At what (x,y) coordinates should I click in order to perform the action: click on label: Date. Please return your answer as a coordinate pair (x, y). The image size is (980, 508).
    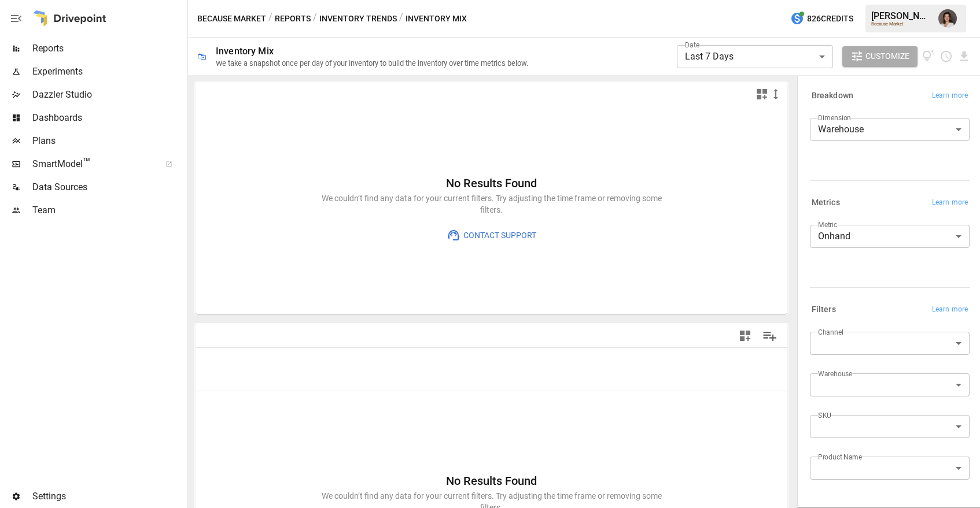
    Looking at the image, I should click on (692, 44).